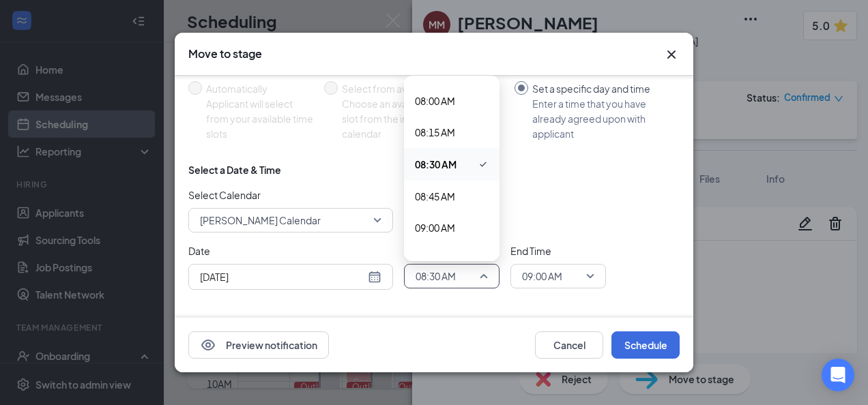 This screenshot has height=405, width=868. What do you see at coordinates (422, 119) in the screenshot?
I see `div: Choose an available day and time slot from the interview lead’s calendar` at bounding box center [422, 119].